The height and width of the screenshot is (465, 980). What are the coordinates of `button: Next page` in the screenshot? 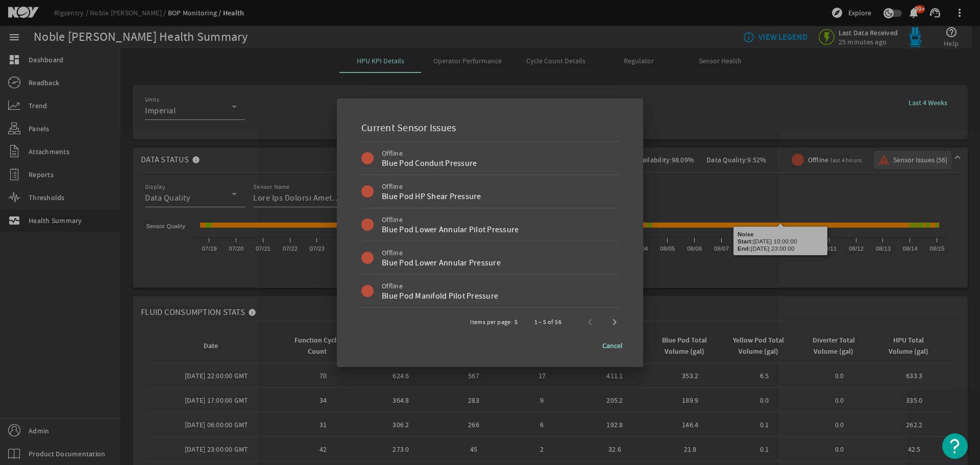 It's located at (615, 322).